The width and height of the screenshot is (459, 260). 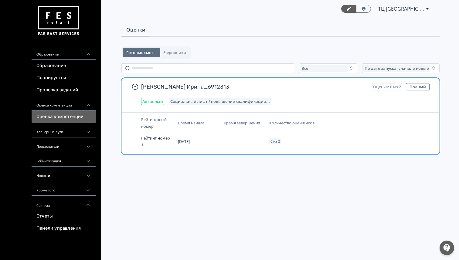 I want to click on button: По дате запуска: сначала новые, so click(x=400, y=68).